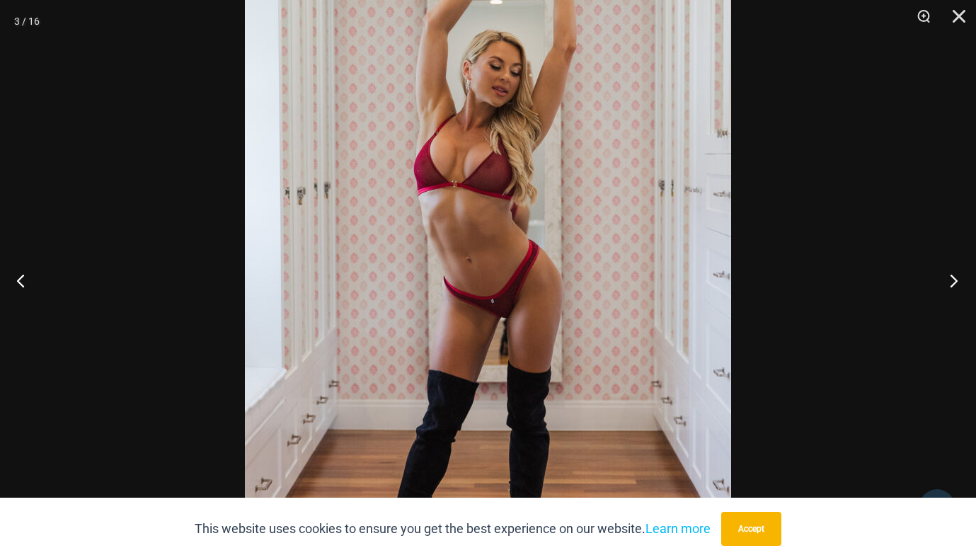  What do you see at coordinates (27, 21) in the screenshot?
I see `div: 3 / 16` at bounding box center [27, 21].